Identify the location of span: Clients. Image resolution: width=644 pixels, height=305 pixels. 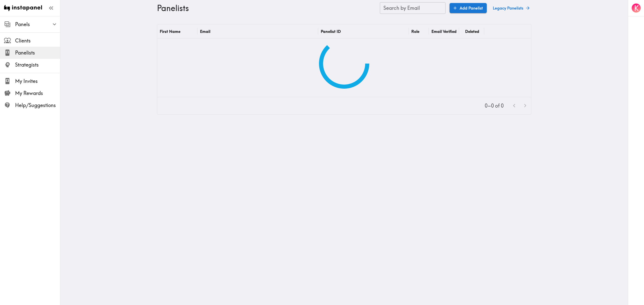
(38, 40).